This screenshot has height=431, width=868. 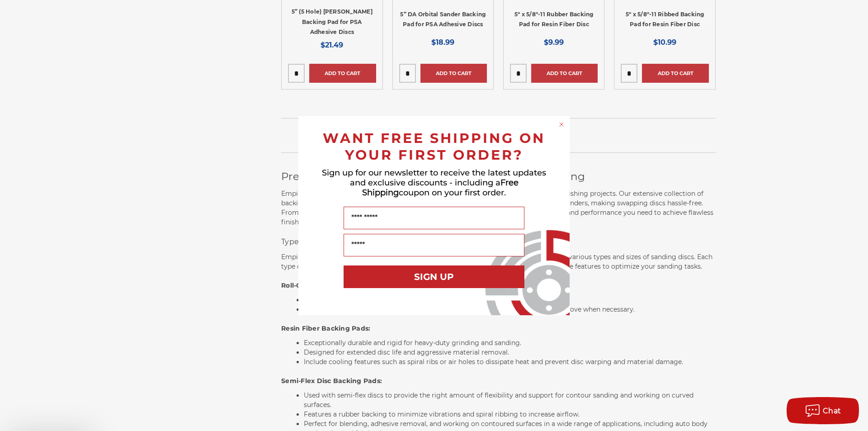 I want to click on button: Close dialog, so click(x=562, y=124).